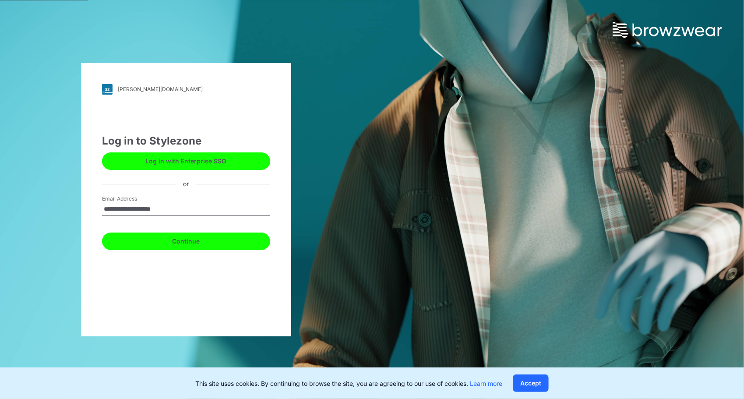  Describe the element at coordinates (107, 89) in the screenshot. I see `img: svg+xml;base64,PHN2ZyB3aWR0aD0iMjgiIGhlaWdodD0iMjgiIHZpZXdCb3g9IjAgMCAyOCAyOCIgZmlsbD0ibm9uZSIgeG...` at that location.